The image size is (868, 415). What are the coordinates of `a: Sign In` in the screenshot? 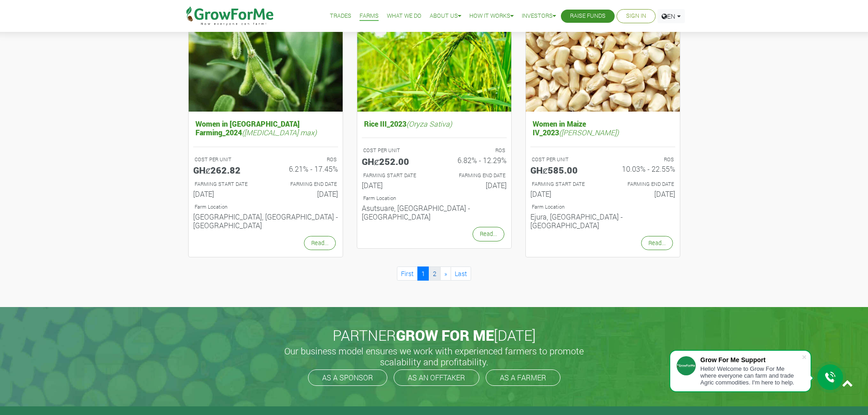 It's located at (636, 16).